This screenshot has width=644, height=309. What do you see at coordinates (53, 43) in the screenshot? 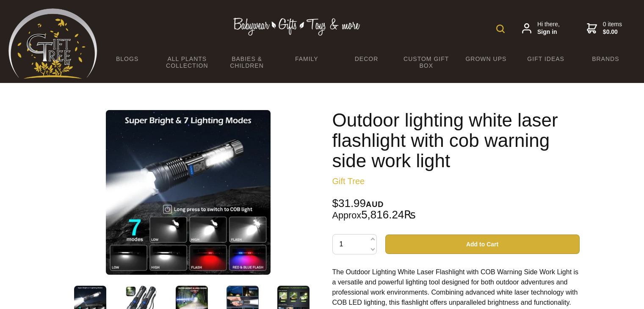
I see `img: Babyware - Gifts - Toys and more...` at bounding box center [53, 43].